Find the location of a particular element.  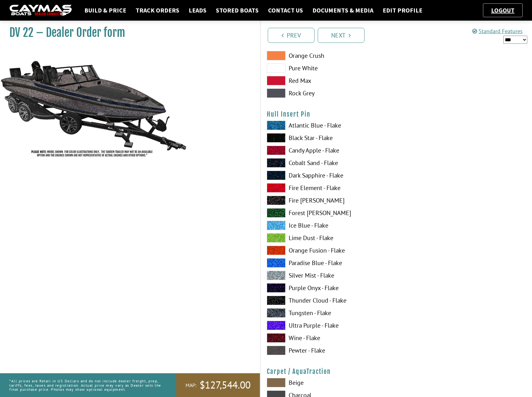

label: Ultra Purple - Flake is located at coordinates (328, 325).